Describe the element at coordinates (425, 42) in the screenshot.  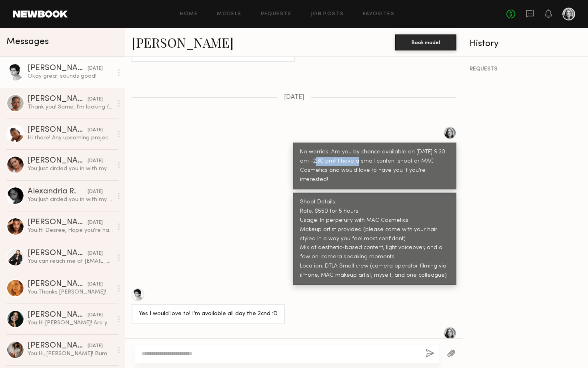
I see `button: Book model` at that location.